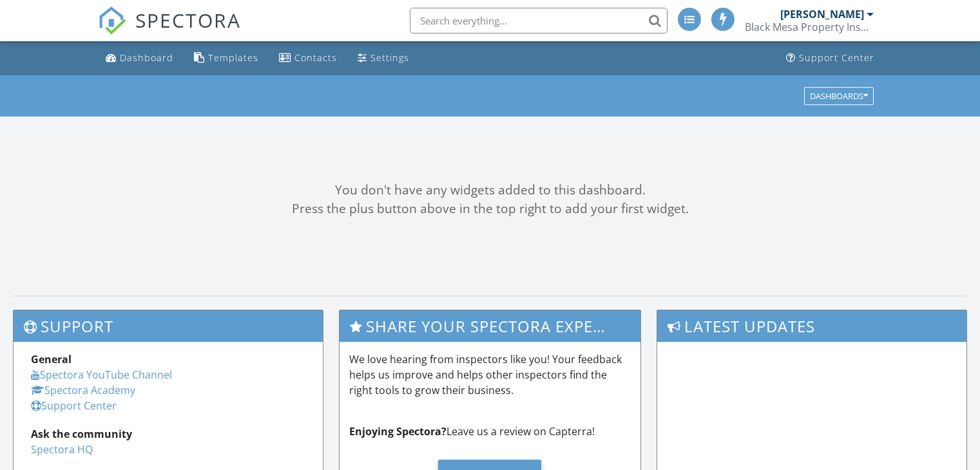  I want to click on div: Ask the community, so click(168, 434).